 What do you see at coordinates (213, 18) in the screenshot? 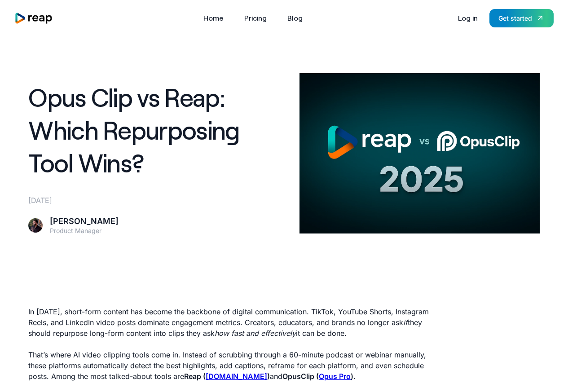
I see `a: Home` at bounding box center [213, 18].